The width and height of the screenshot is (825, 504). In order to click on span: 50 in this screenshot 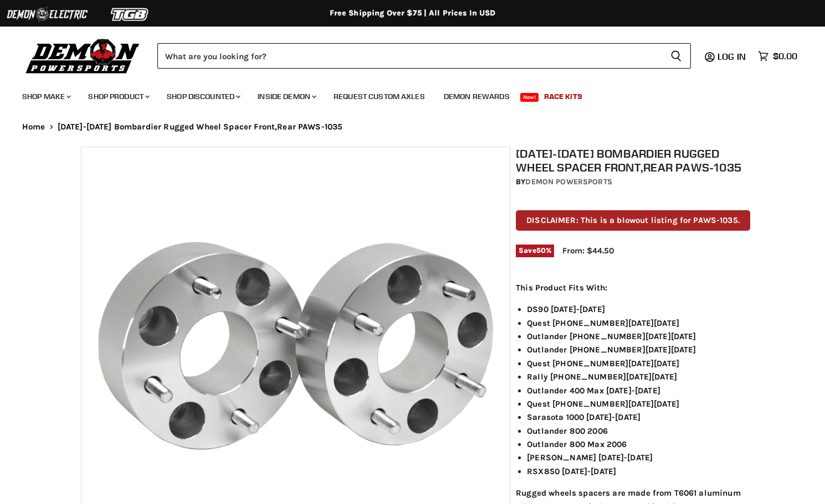, I will do `click(541, 250)`.